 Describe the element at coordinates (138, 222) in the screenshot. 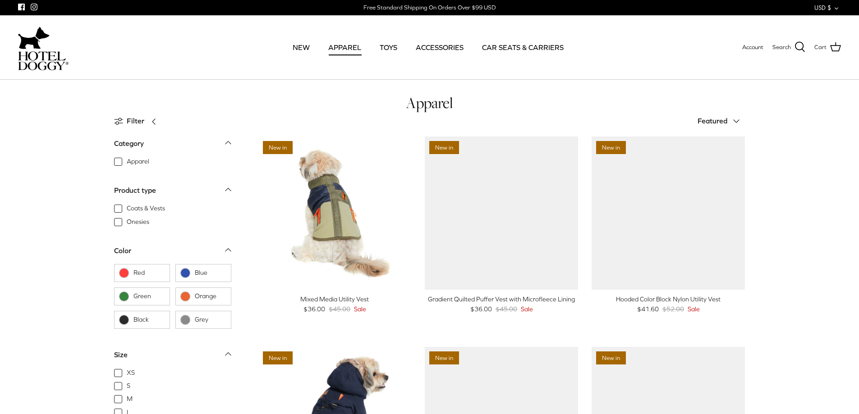

I see `span: Onesies` at that location.